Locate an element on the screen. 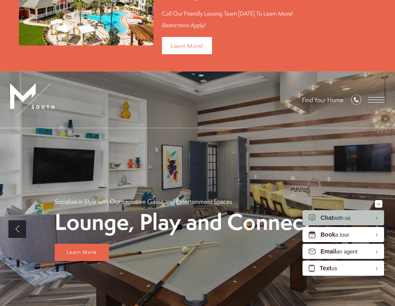  img: MSouth is located at coordinates (32, 100).